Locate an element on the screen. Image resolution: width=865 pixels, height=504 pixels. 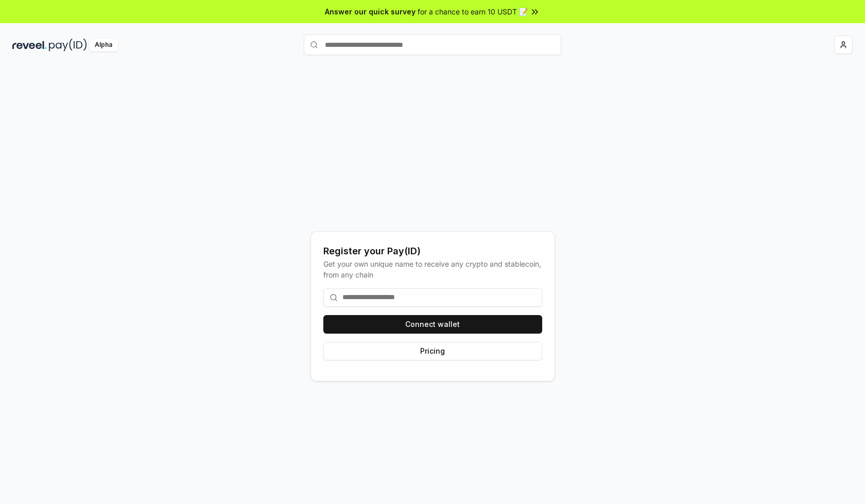
div: Alpha is located at coordinates (104, 45).